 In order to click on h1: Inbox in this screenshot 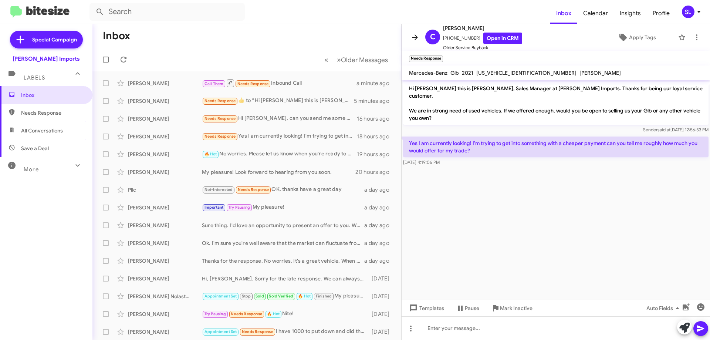, I will do `click(117, 36)`.